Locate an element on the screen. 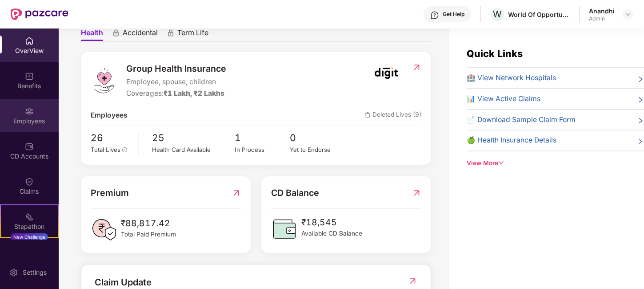 The image size is (644, 289). span: 25 is located at coordinates (194, 138).